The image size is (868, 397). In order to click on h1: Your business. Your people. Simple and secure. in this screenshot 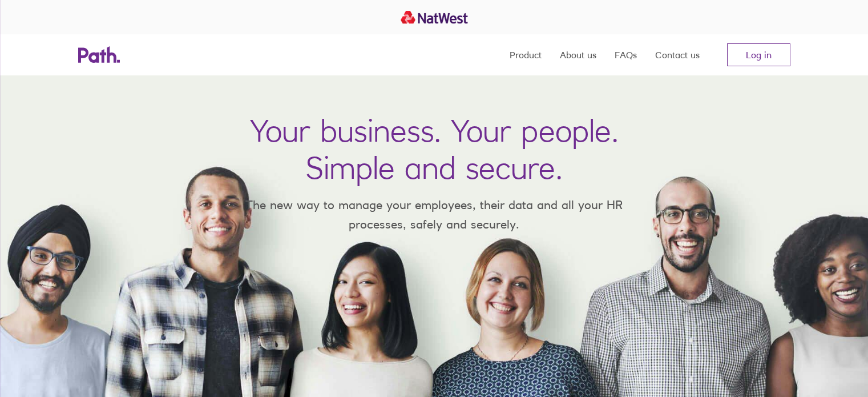, I will do `click(434, 149)`.